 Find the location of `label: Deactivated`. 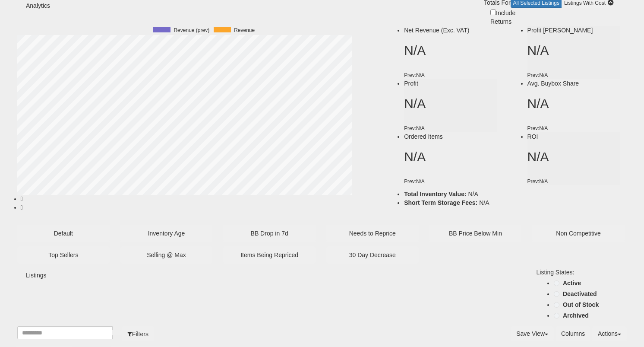

label: Deactivated is located at coordinates (580, 294).